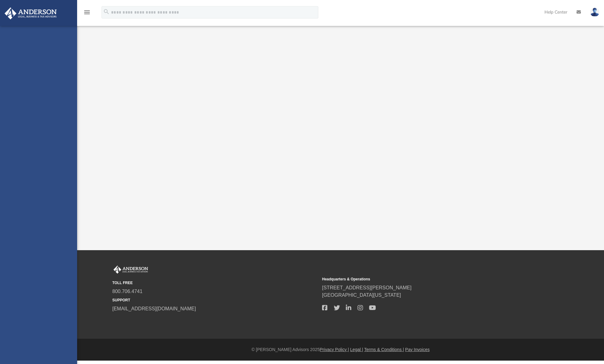 The height and width of the screenshot is (364, 604). I want to click on a: menu, so click(87, 14).